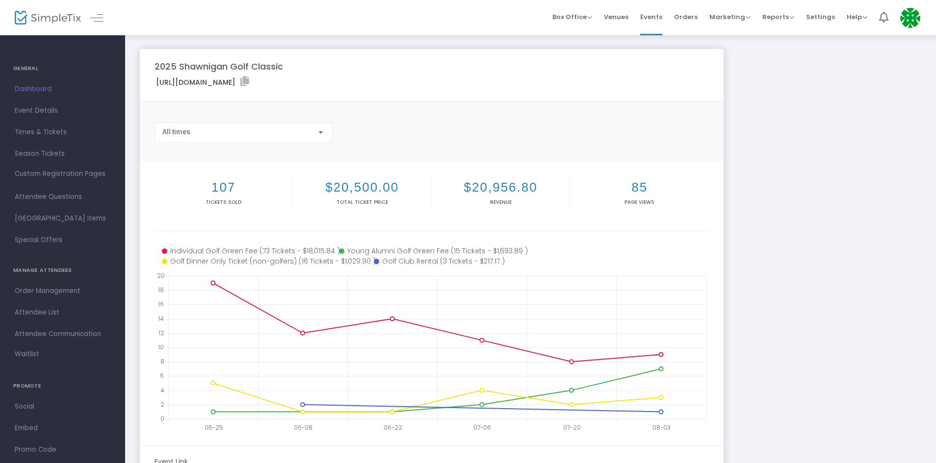 The image size is (936, 463). Describe the element at coordinates (62, 111) in the screenshot. I see `span: Event Details` at that location.